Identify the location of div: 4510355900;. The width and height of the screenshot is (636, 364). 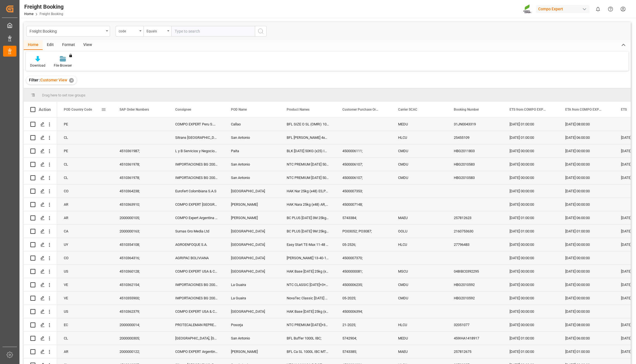
(141, 298).